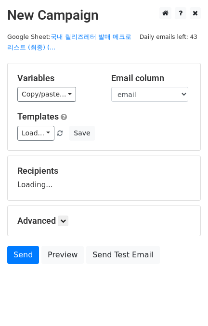 This screenshot has width=208, height=326. Describe the element at coordinates (23, 255) in the screenshot. I see `a: Send` at that location.